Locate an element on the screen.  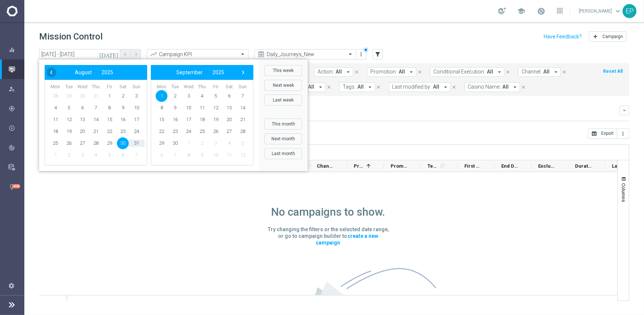
i: settings is located at coordinates (11, 285).